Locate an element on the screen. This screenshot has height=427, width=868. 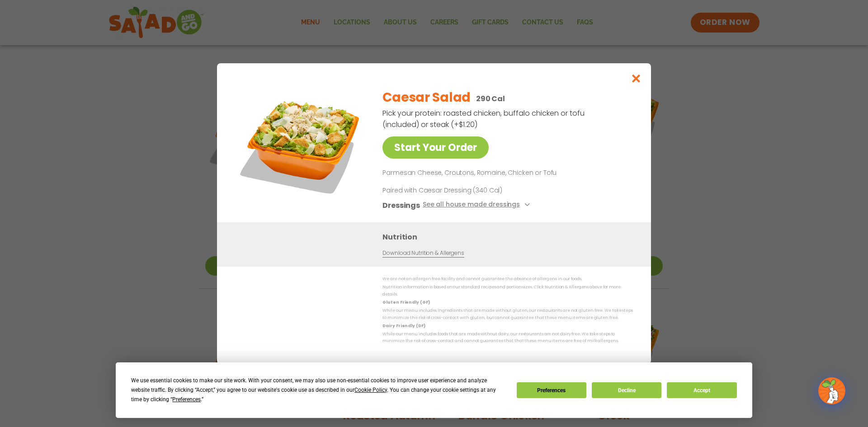
div: We use essential cookies to make our site work. With your consent, we may also use non-essential ... is located at coordinates (318, 390).